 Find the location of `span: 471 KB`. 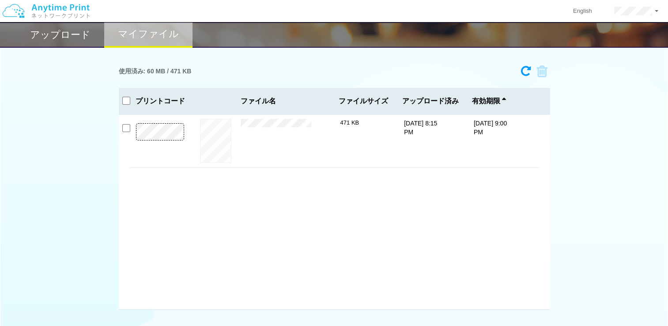

span: 471 KB is located at coordinates (350, 122).